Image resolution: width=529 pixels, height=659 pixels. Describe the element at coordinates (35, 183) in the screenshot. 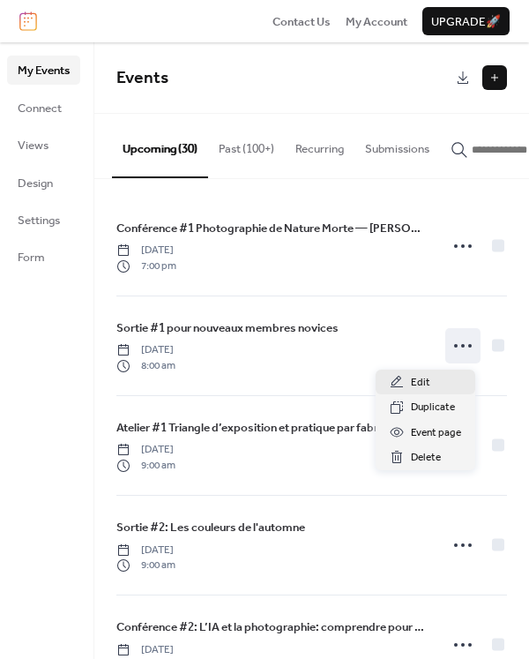

I see `span: Design` at that location.